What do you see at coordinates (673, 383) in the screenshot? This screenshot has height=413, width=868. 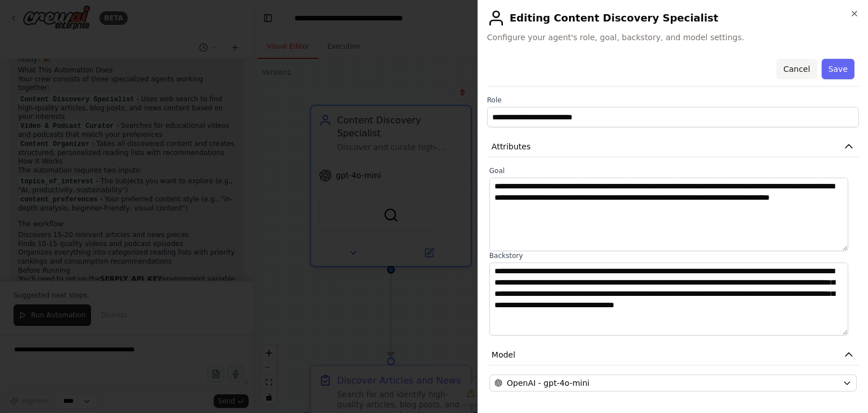 I see `button: OpenAI - gpt-4o-mini` at bounding box center [673, 383].